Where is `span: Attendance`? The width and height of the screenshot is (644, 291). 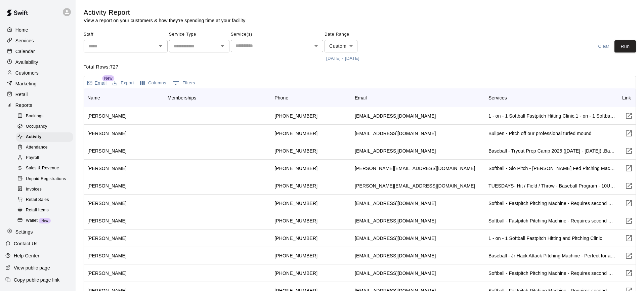 span: Attendance is located at coordinates (37, 147).